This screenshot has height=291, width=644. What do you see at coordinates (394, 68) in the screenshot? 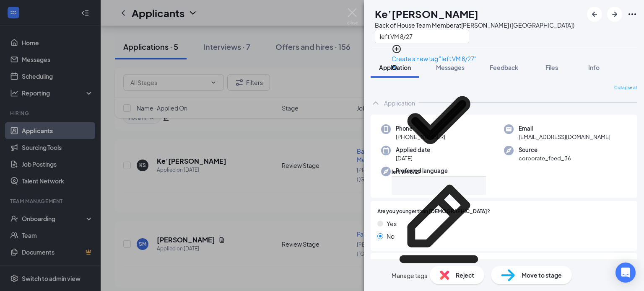
I see `input: left VM 8/27` at bounding box center [394, 68].